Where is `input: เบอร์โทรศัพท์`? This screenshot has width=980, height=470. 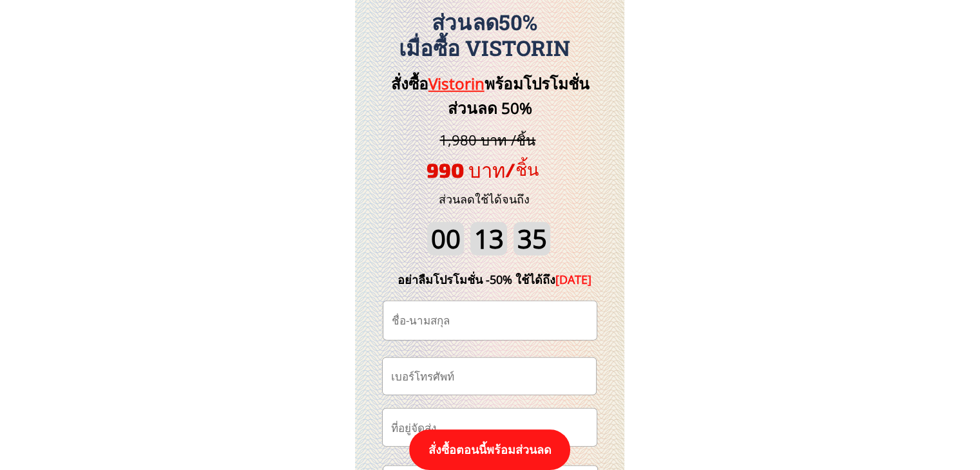 input: เบอร์โทรศัพท์ is located at coordinates (490, 377).